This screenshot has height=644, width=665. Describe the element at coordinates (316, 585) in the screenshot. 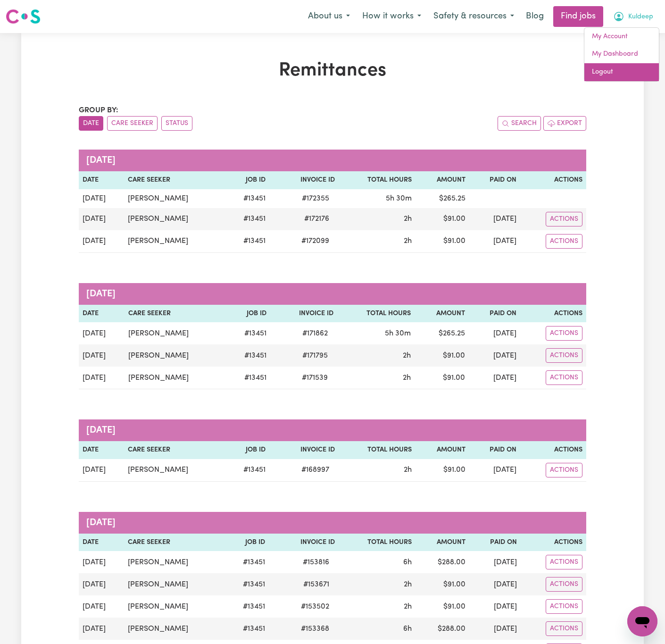

I see `span: # 153671` at that location.